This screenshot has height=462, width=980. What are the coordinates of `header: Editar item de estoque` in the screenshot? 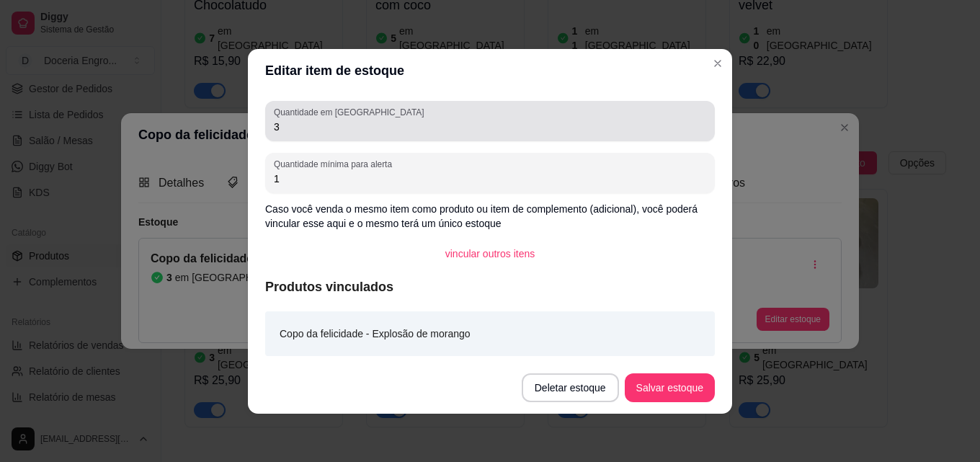 It's located at (490, 71).